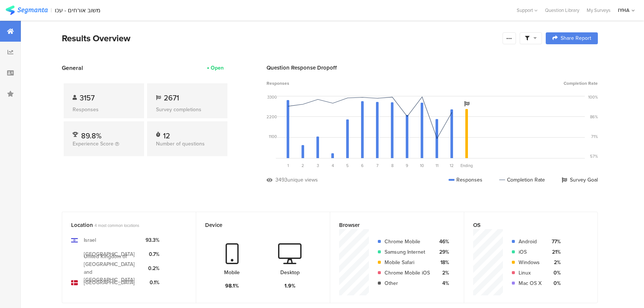  What do you see at coordinates (525, 225) in the screenshot?
I see `div: OS` at bounding box center [525, 225].